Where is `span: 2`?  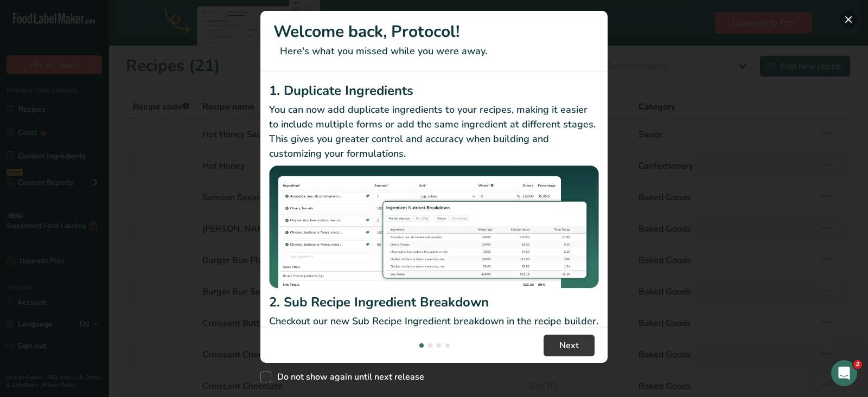
span: 2 is located at coordinates (858, 365).